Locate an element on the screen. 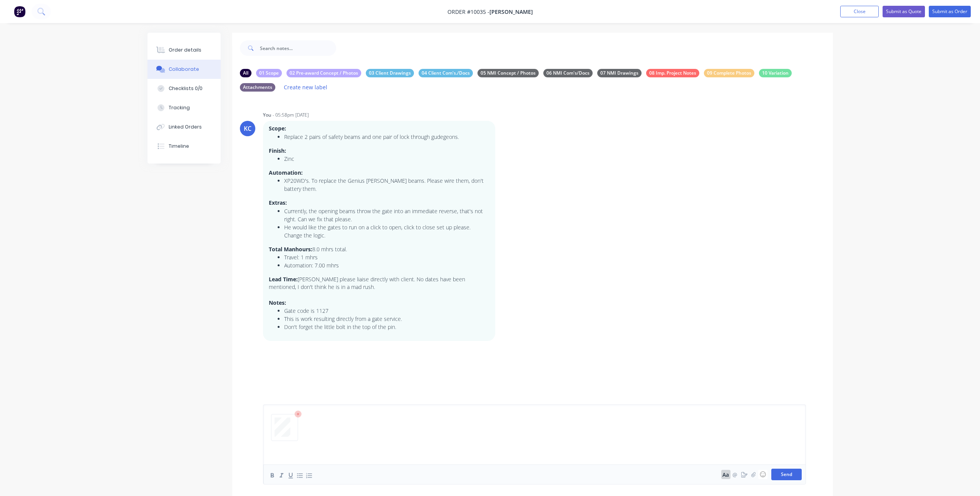  button: Close is located at coordinates (860, 12).